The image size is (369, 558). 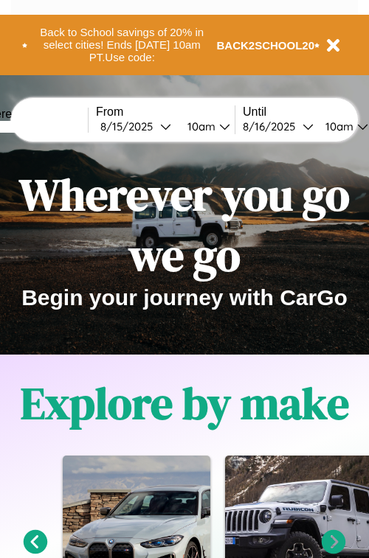 What do you see at coordinates (272, 126) in the screenshot?
I see `div: 8 / 16 / 2025` at bounding box center [272, 126].